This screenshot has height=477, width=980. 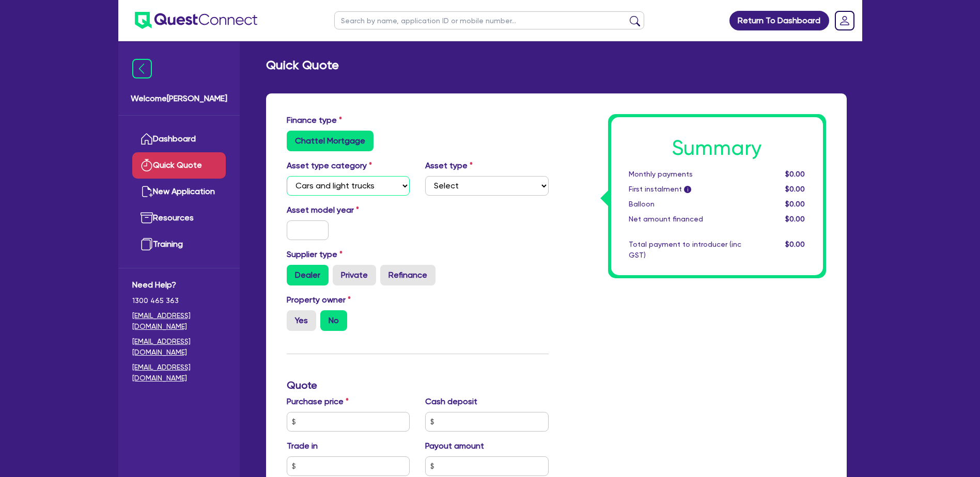 What do you see at coordinates (196, 20) in the screenshot?
I see `img: quest-connect-logo-blue` at bounding box center [196, 20].